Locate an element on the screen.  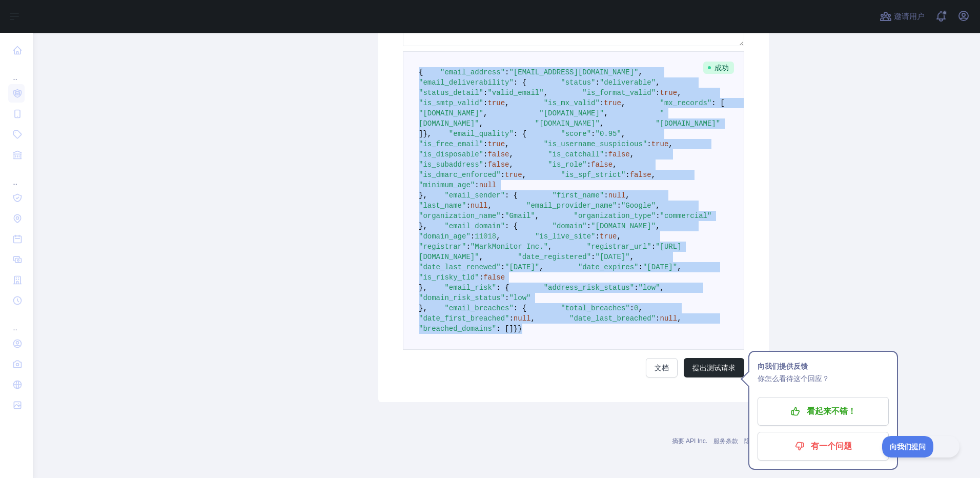
span: "is_role" is located at coordinates (567, 165).